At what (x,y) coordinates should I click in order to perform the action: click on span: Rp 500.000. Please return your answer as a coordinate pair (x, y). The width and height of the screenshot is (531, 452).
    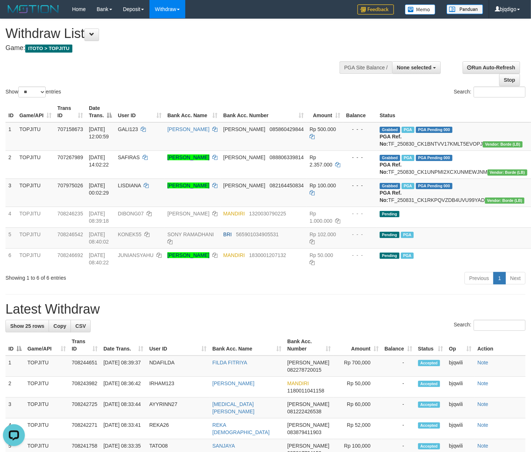
    Looking at the image, I should click on (322, 129).